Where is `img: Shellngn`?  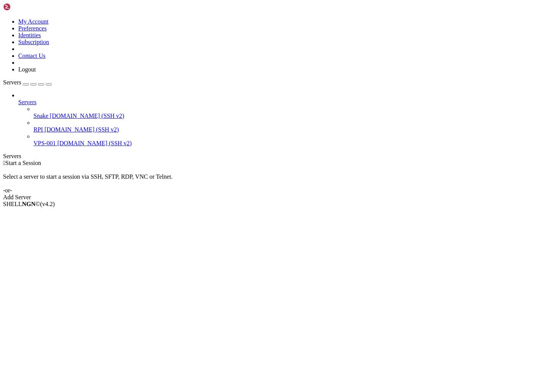
img: Shellngn is located at coordinates (25, 7).